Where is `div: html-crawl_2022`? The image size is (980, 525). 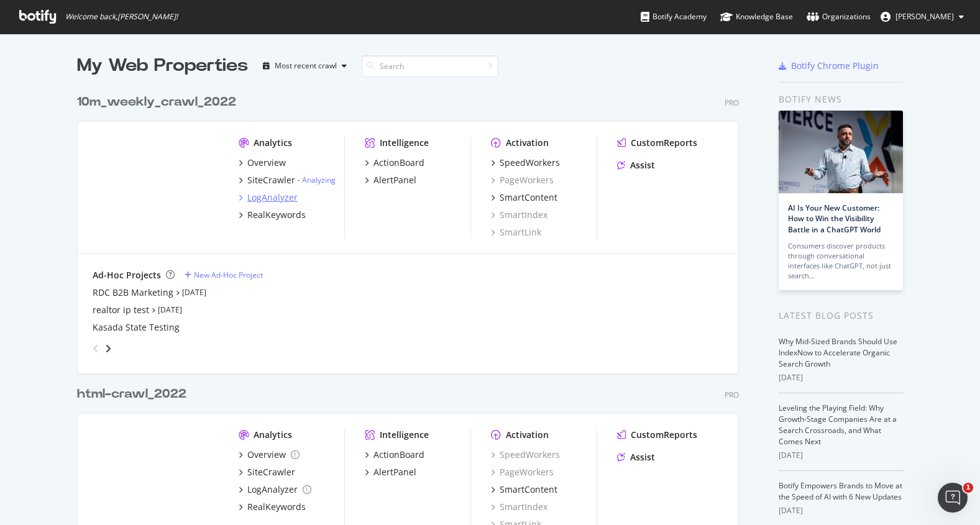
div: html-crawl_2022 is located at coordinates (131, 394).